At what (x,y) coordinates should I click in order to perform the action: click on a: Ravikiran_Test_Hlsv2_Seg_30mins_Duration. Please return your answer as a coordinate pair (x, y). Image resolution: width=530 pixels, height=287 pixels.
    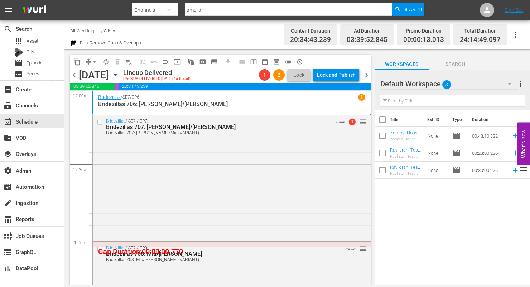
    Looking at the image, I should click on (405, 172).